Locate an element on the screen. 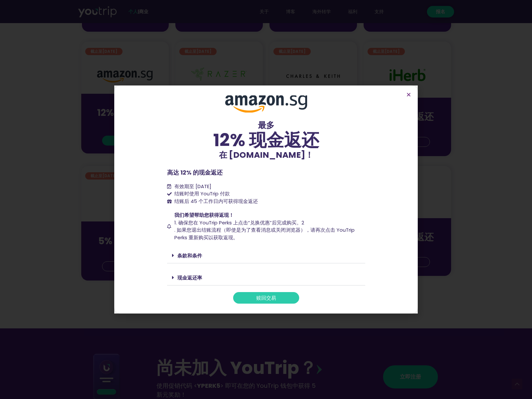 The height and width of the screenshot is (399, 532). a: 关闭 is located at coordinates (408, 94).